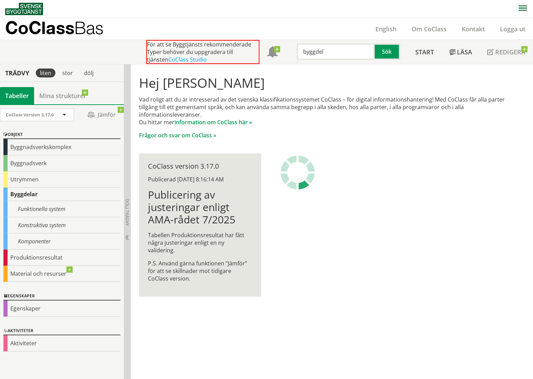 Image resolution: width=533 pixels, height=379 pixels. Describe the element at coordinates (67, 73) in the screenshot. I see `div: stor` at that location.